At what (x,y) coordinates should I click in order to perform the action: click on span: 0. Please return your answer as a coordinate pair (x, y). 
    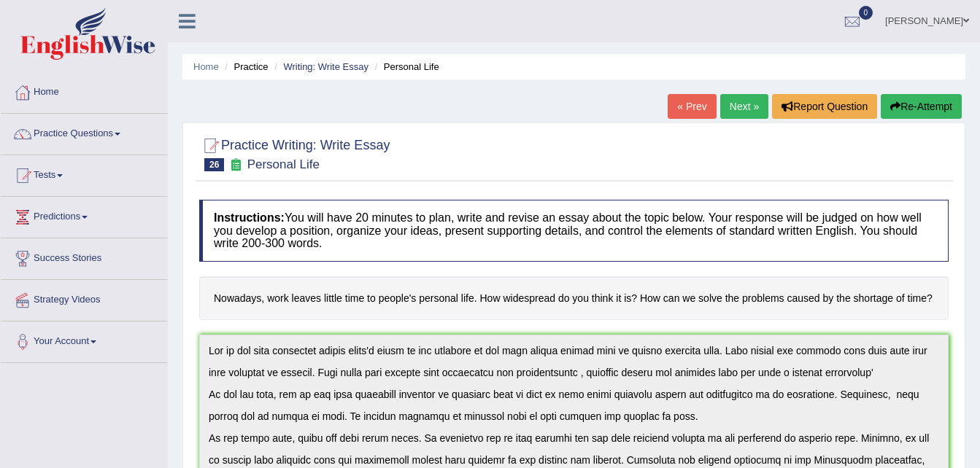
    Looking at the image, I should click on (866, 13).